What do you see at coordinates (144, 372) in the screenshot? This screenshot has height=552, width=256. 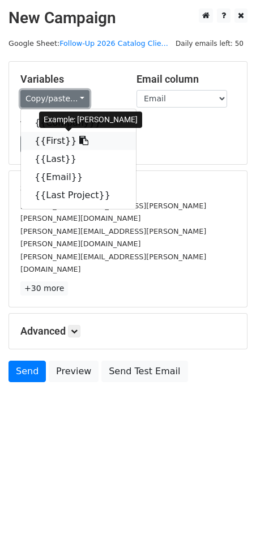 I see `a: Send Test Email` at bounding box center [144, 372].